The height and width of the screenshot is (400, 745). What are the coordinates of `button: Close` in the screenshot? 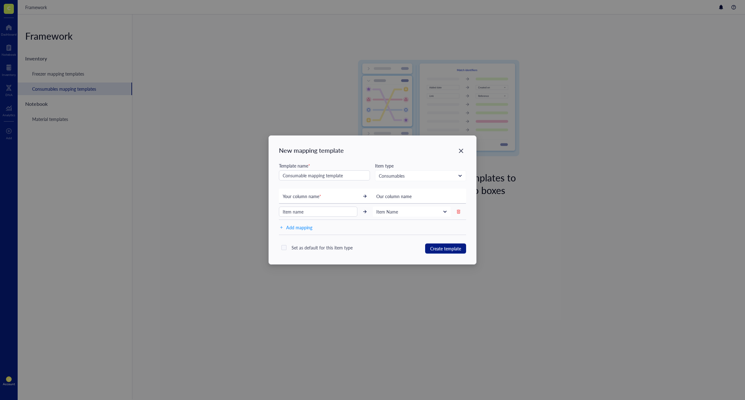 It's located at (461, 151).